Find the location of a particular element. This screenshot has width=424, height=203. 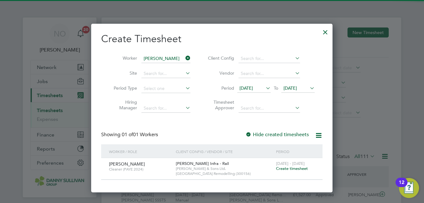

span: 01 of is located at coordinates (127, 135).